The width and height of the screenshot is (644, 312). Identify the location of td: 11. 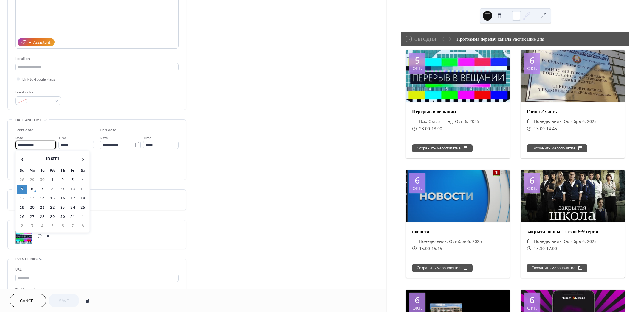
(83, 189).